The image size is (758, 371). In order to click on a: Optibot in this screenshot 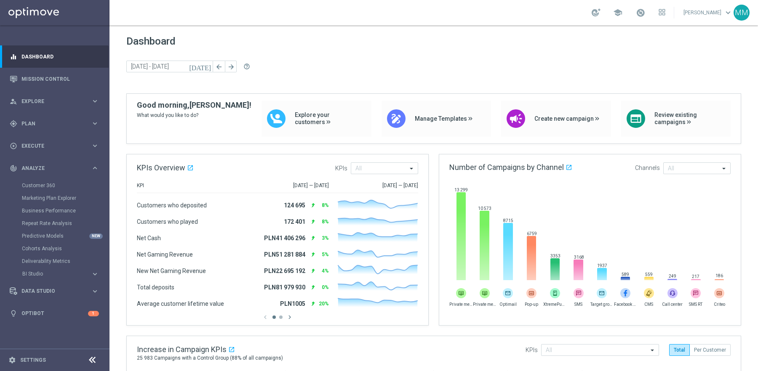, I will do `click(55, 314)`.